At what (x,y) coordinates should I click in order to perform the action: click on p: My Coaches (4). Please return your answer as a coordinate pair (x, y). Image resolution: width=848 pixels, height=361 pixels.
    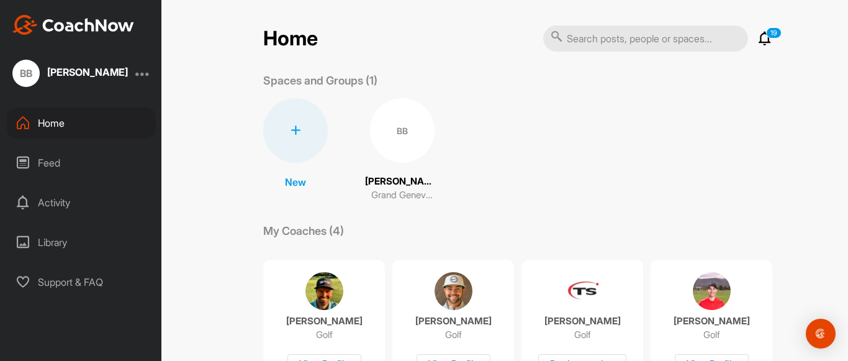
    Looking at the image, I should click on (304, 230).